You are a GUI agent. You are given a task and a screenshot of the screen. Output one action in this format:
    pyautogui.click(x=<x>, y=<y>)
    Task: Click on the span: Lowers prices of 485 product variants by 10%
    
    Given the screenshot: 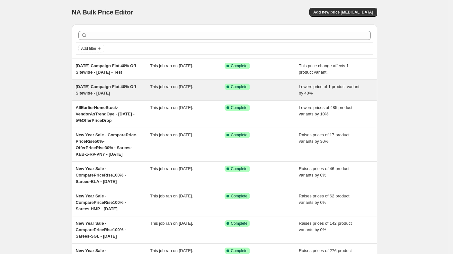 What is the action you would take?
    pyautogui.click(x=325, y=111)
    